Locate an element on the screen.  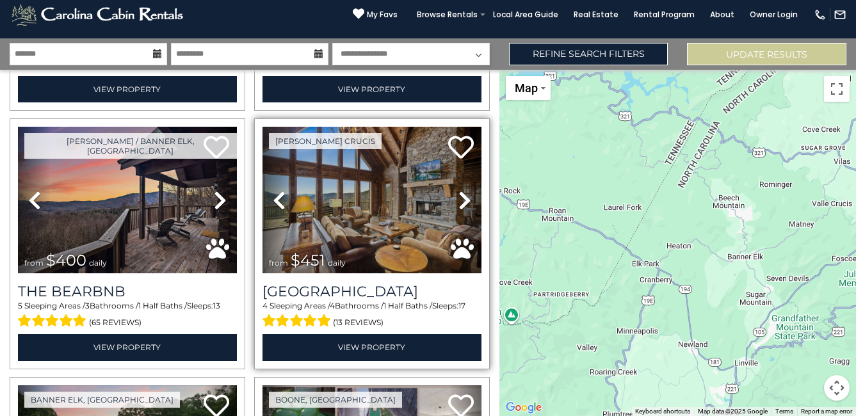
button: Change map style is located at coordinates (528, 88).